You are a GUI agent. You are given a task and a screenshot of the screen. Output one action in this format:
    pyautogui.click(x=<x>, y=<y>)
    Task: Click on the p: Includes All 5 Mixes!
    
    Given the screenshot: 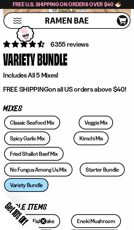 What is the action you would take?
    pyautogui.click(x=67, y=75)
    